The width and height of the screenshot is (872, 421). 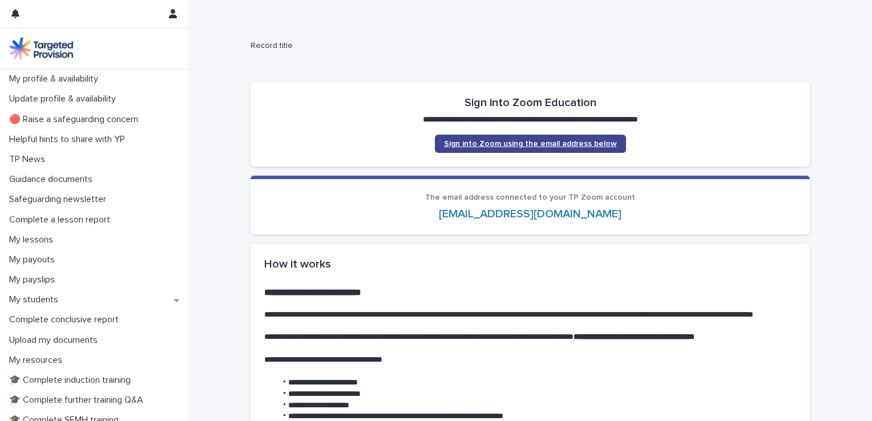 I want to click on p: 🎓 Complete induction training, so click(x=72, y=380).